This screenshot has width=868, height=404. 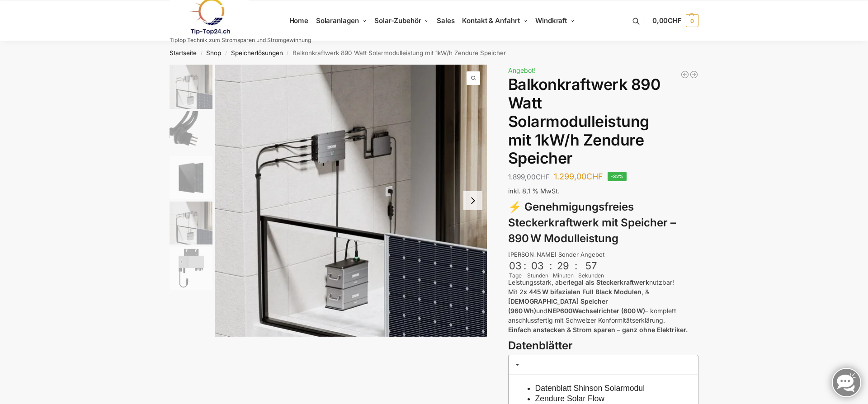 I want to click on div: 57, so click(x=591, y=266).